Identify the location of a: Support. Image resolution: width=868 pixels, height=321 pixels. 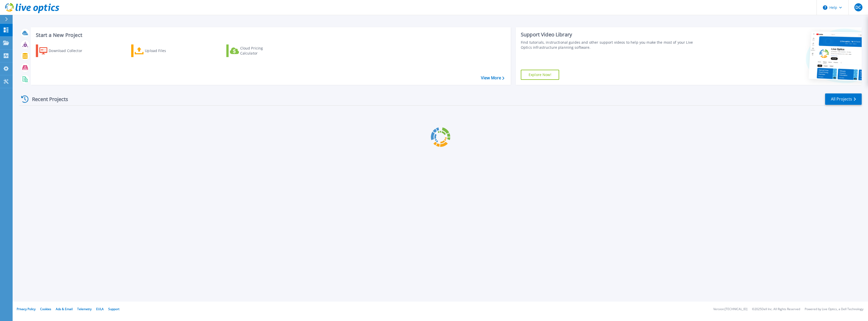
(114, 309).